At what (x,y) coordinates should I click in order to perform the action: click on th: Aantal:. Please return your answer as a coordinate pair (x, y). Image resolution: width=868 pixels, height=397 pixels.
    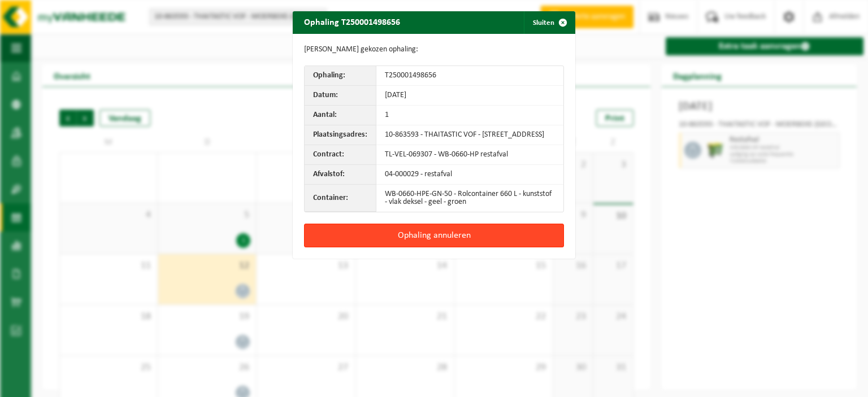
    Looking at the image, I should click on (340, 115).